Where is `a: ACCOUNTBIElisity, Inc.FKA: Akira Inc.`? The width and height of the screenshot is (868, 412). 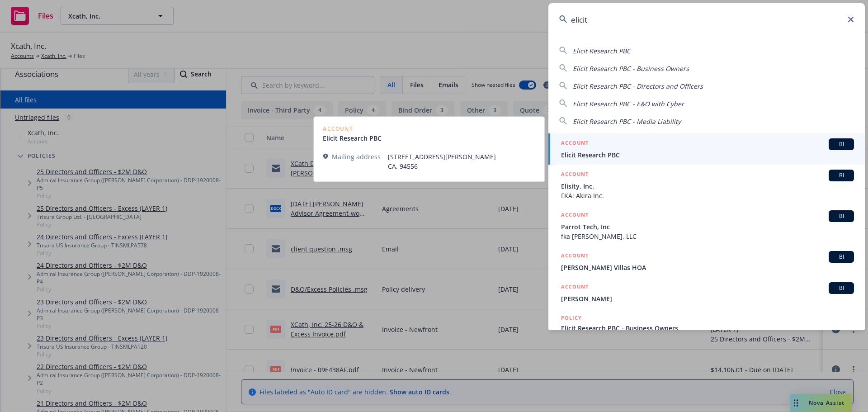
a: ACCOUNTBIElisity, Inc.FKA: Akira Inc. is located at coordinates (707, 185).